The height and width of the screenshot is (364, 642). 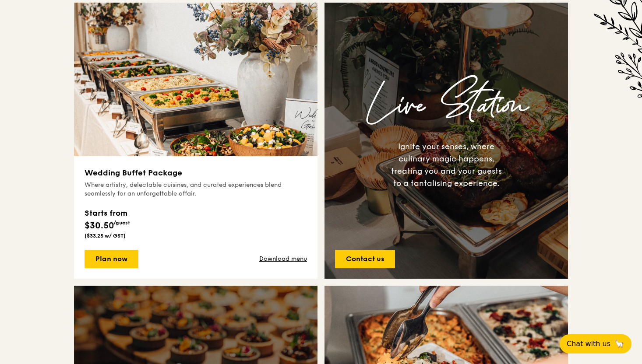 What do you see at coordinates (446, 165) in the screenshot?
I see `div: Ignite your senses, where culinary magic happens, treating you and your guests to a tantalising e...` at bounding box center [446, 165].